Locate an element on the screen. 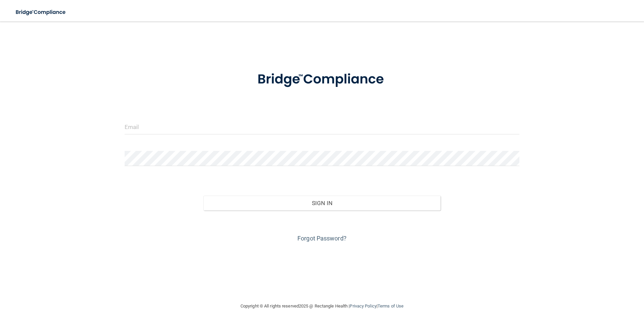 This screenshot has width=644, height=324. a: Privacy Policy is located at coordinates (362, 306).